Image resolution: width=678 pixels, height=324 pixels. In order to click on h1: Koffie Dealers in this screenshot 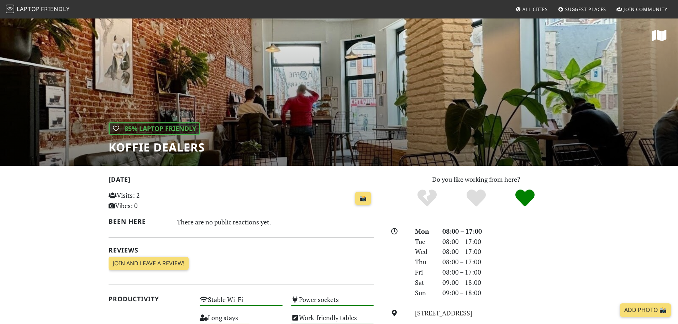, I will do `click(157, 147)`.